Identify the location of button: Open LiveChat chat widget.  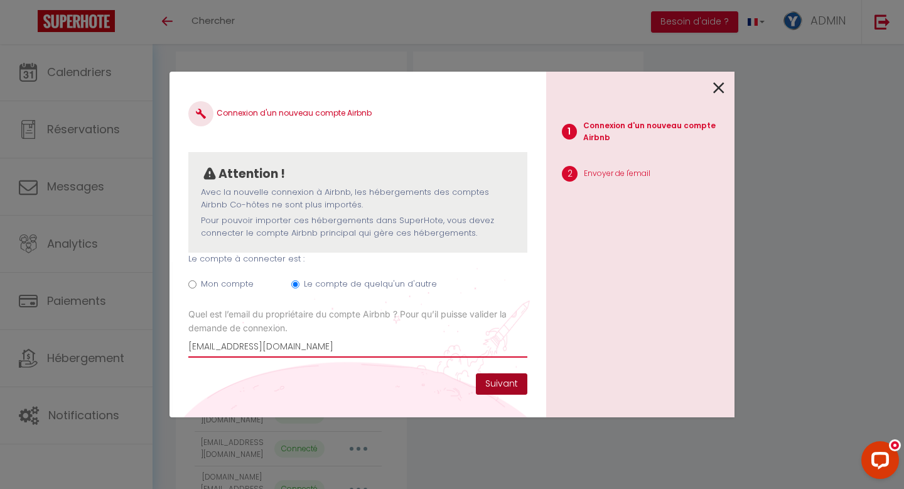
(29, 24).